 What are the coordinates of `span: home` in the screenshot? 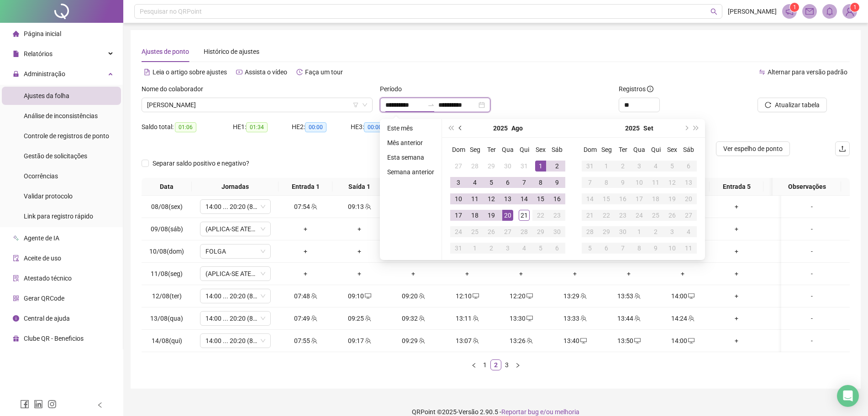 It's located at (16, 34).